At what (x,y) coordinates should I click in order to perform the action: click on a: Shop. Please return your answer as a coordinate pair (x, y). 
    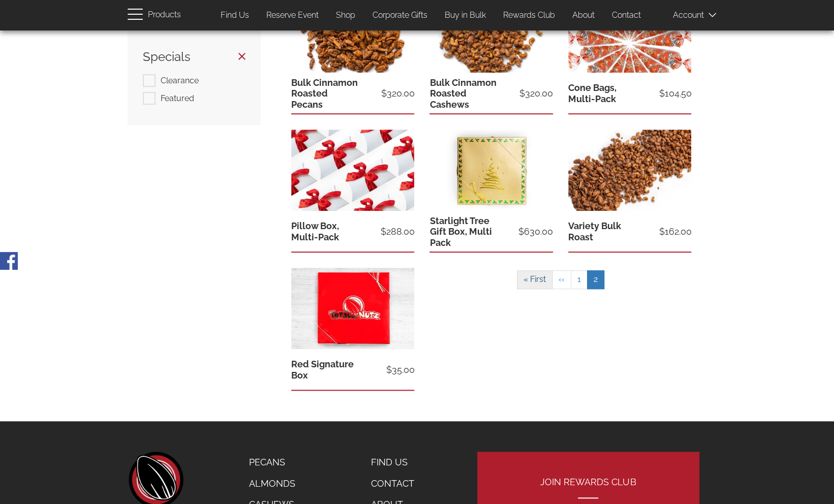
    Looking at the image, I should click on (345, 15).